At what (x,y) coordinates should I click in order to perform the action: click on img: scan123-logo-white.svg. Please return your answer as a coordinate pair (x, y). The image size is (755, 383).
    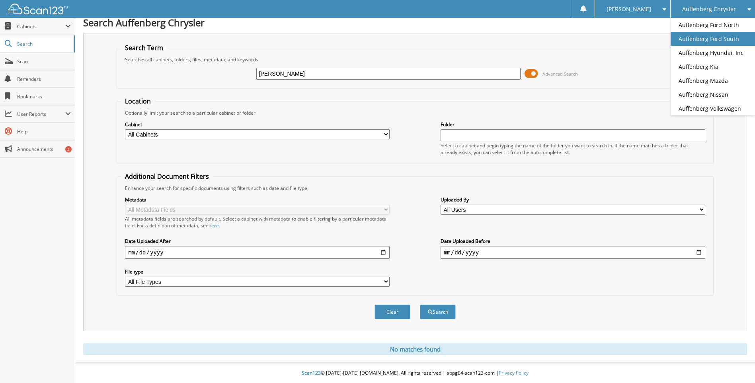
    Looking at the image, I should click on (38, 9).